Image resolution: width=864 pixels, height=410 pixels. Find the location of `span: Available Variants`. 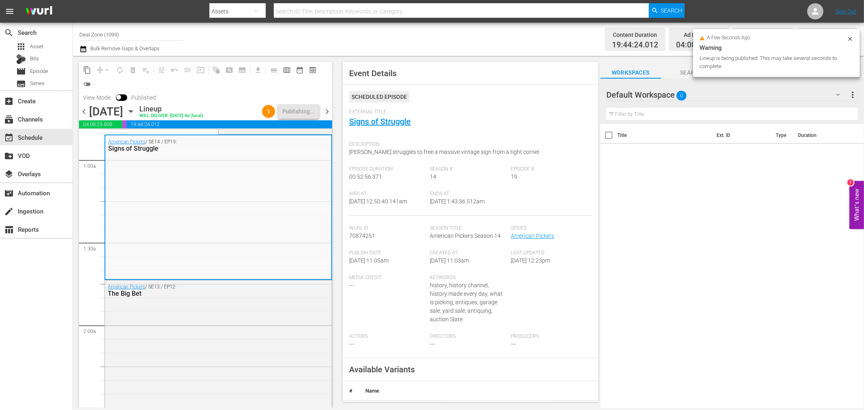

span: Available Variants is located at coordinates (382, 369).